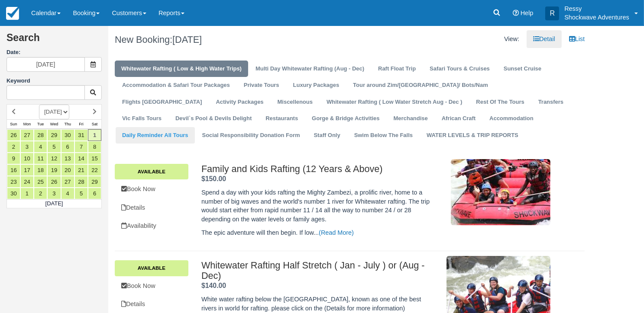  What do you see at coordinates (27, 170) in the screenshot?
I see `a: 17` at bounding box center [27, 170].